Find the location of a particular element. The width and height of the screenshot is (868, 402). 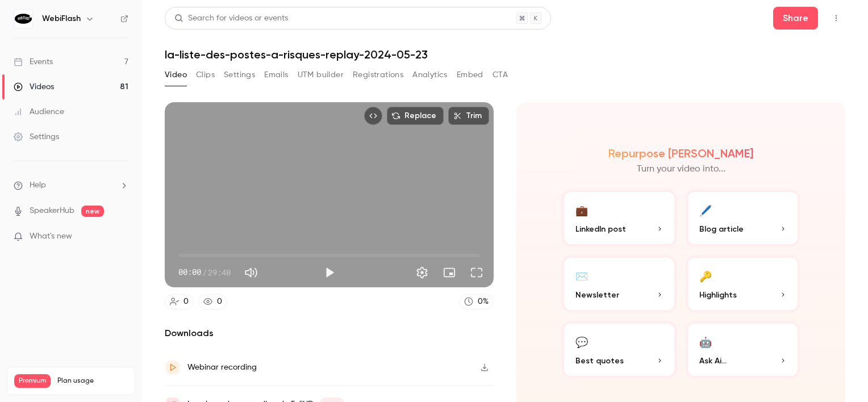

button: 🔑Highlights is located at coordinates (743, 284).